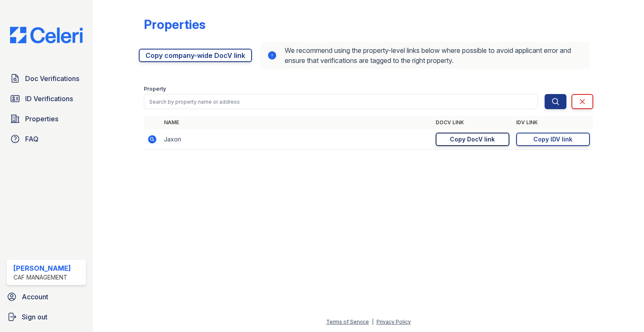 The height and width of the screenshot is (332, 644). Describe the element at coordinates (46, 317) in the screenshot. I see `a: Sign out` at that location.